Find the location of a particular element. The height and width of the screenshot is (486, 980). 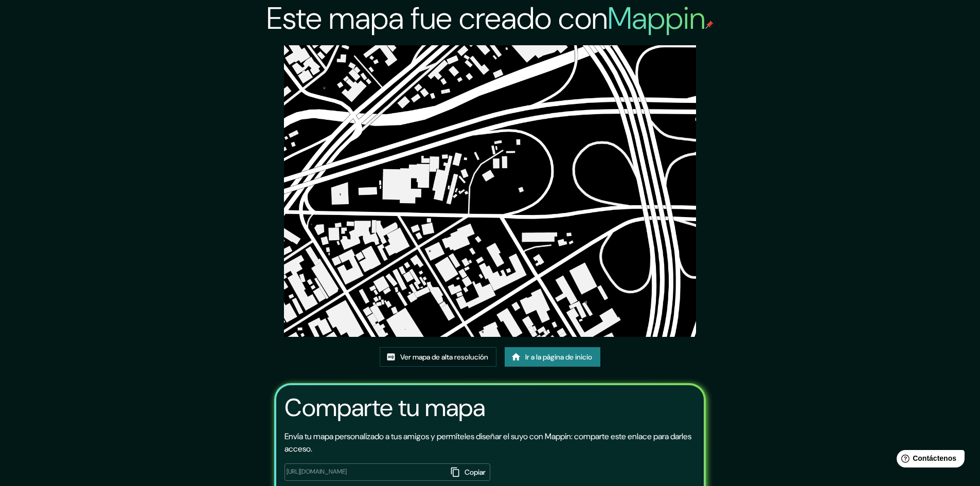

font: Ir a la página de inicio is located at coordinates (559, 357).